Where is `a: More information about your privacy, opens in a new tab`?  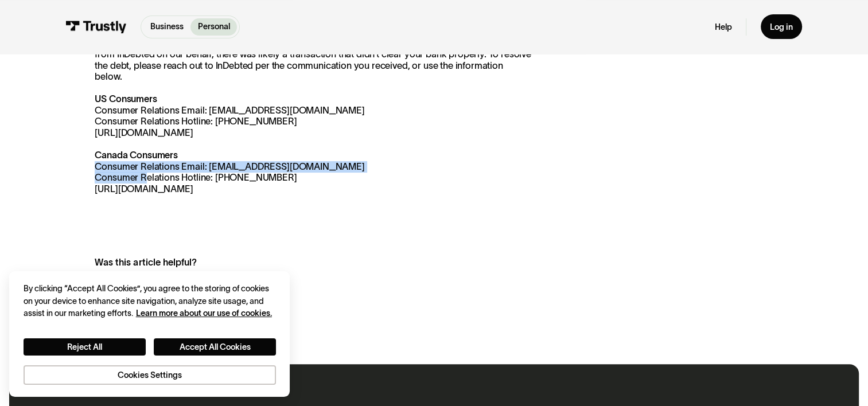 a: More information about your privacy, opens in a new tab is located at coordinates (204, 313).